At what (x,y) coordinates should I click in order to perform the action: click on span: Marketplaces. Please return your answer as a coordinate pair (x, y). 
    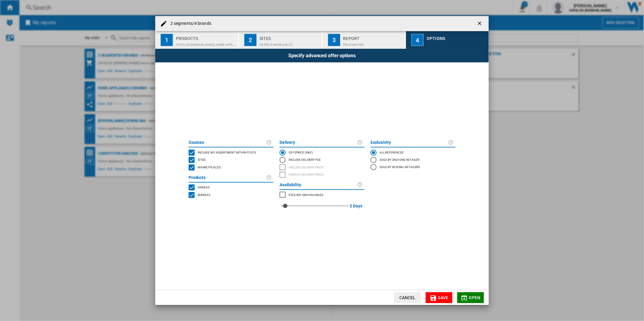
    Looking at the image, I should click on (210, 167).